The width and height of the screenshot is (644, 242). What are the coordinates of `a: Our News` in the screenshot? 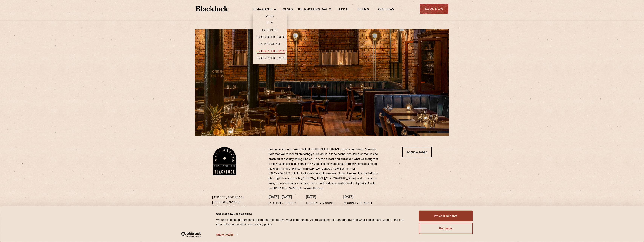 It's located at (386, 10).